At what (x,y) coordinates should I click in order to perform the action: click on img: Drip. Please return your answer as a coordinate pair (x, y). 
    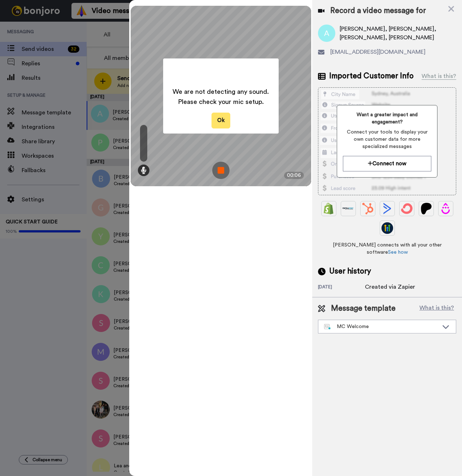
    Looking at the image, I should click on (446, 209).